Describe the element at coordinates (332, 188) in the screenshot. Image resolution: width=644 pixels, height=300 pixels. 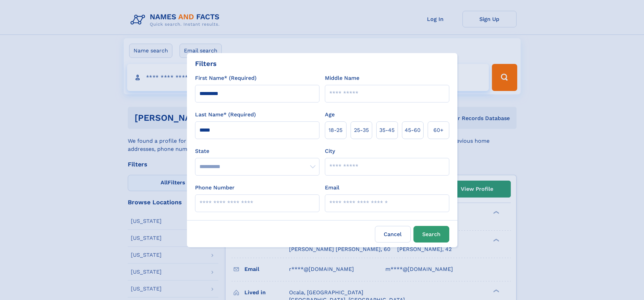
I see `label: Email` at that location.